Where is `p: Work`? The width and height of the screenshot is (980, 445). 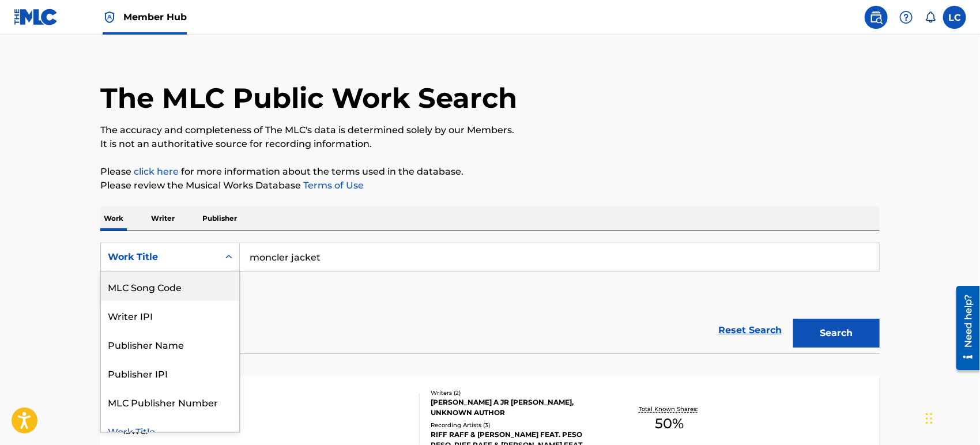
p: Work is located at coordinates (114, 218).